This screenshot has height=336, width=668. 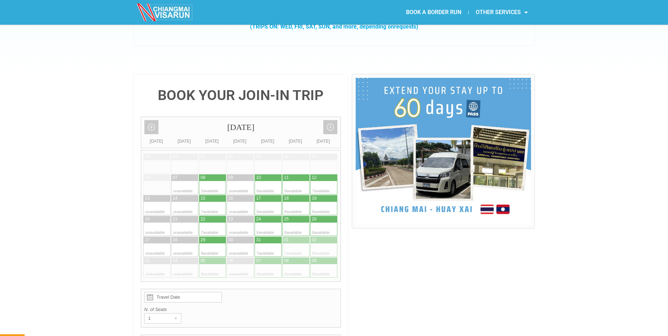 What do you see at coordinates (433, 12) in the screenshot?
I see `a: BOOK A BORDER RUN` at bounding box center [433, 12].